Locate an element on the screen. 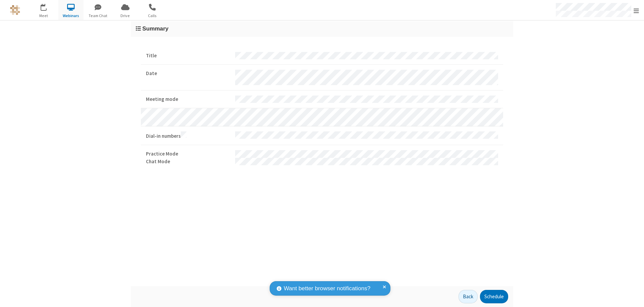  span: Drive is located at coordinates (125, 16).